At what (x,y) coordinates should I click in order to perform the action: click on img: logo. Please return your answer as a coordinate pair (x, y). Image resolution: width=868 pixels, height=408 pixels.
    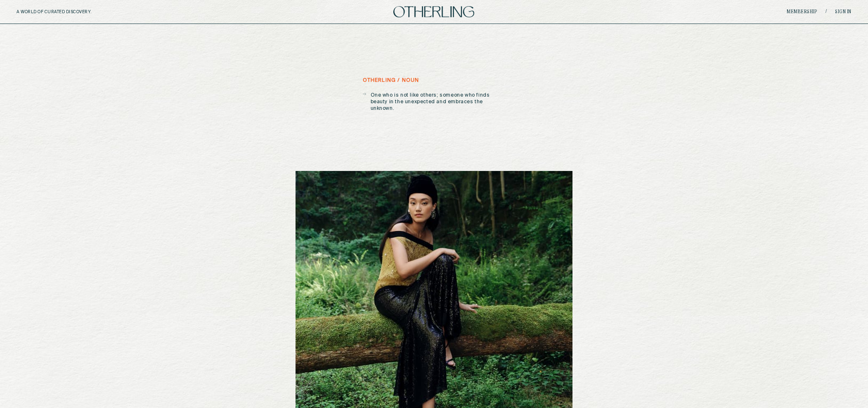
    Looking at the image, I should click on (434, 11).